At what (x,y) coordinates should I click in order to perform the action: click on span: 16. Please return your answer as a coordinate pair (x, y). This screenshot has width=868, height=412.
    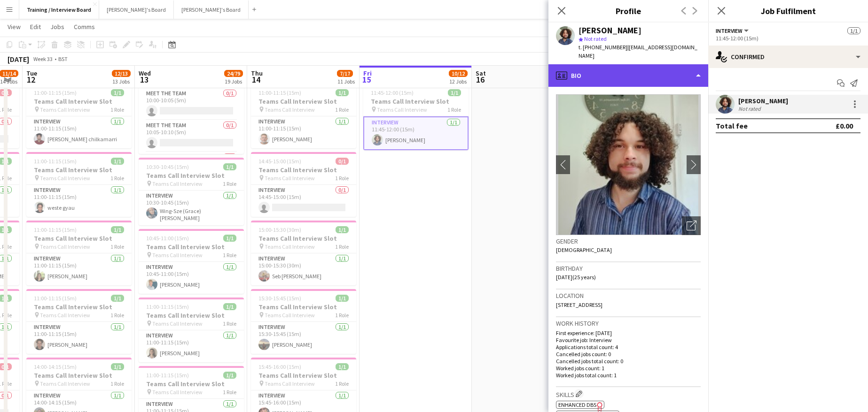
    Looking at the image, I should click on (479, 79).